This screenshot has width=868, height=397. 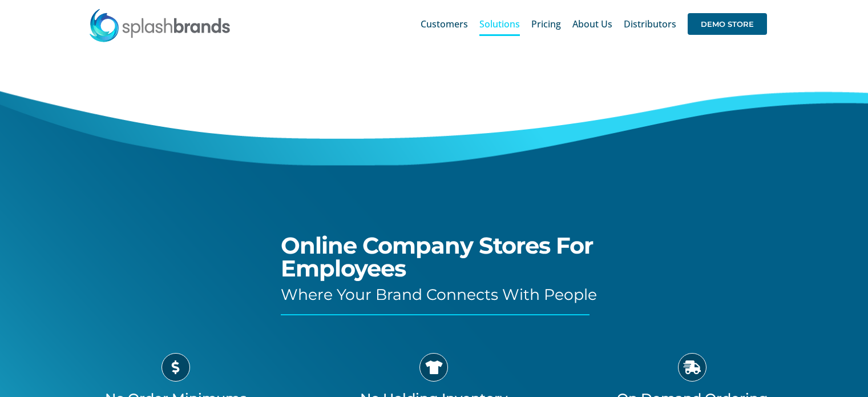 What do you see at coordinates (650, 24) in the screenshot?
I see `span: Distributors` at bounding box center [650, 24].